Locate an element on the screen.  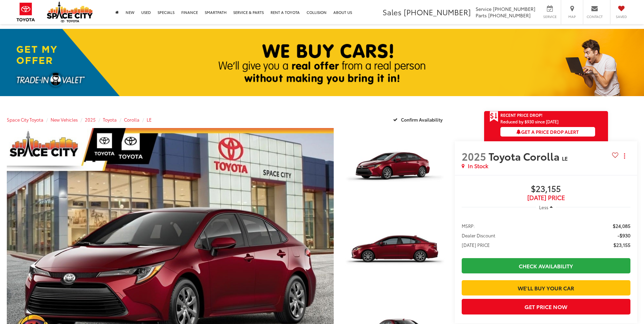
span: Less is located at coordinates (544, 208).